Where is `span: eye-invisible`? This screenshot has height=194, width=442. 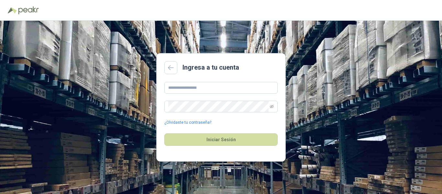
span: eye-invisible is located at coordinates (272, 106).